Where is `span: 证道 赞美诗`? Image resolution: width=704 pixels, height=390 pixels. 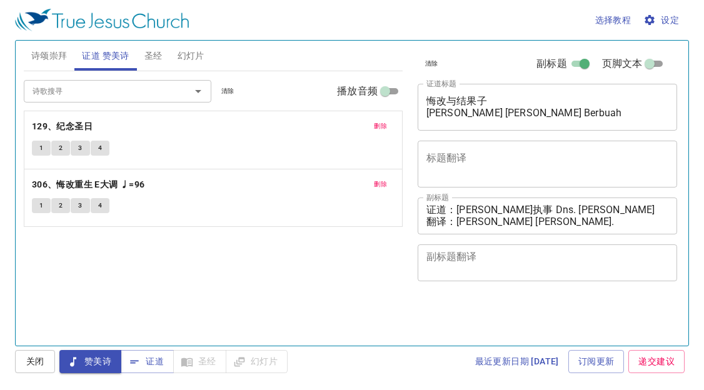 span: 证道 赞美诗 is located at coordinates (105, 56).